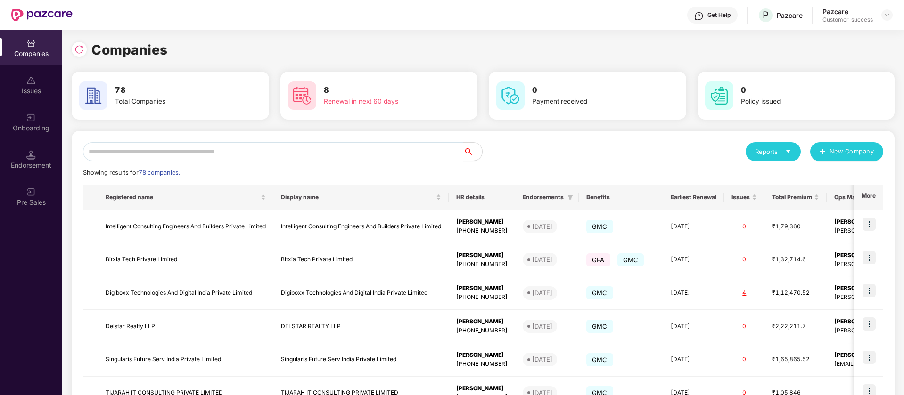  What do you see at coordinates (174, 90) in the screenshot?
I see `h3: 78` at bounding box center [174, 90].